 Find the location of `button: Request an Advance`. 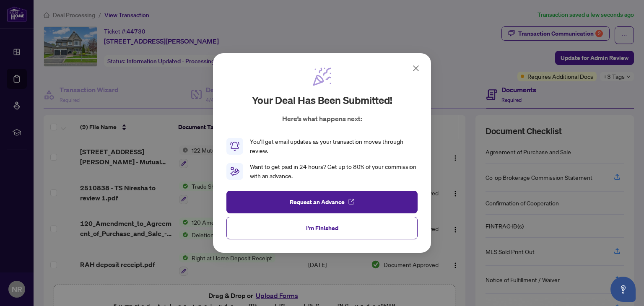

button: Request an Advance is located at coordinates (322, 202).